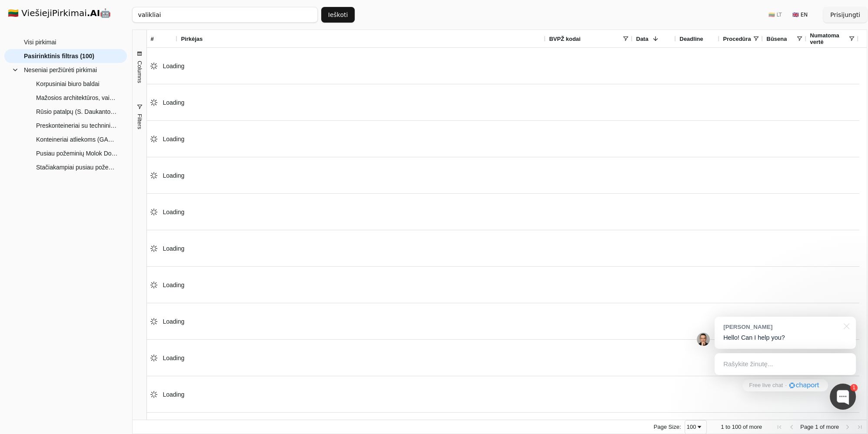  I want to click on div: First Page, so click(779, 427).